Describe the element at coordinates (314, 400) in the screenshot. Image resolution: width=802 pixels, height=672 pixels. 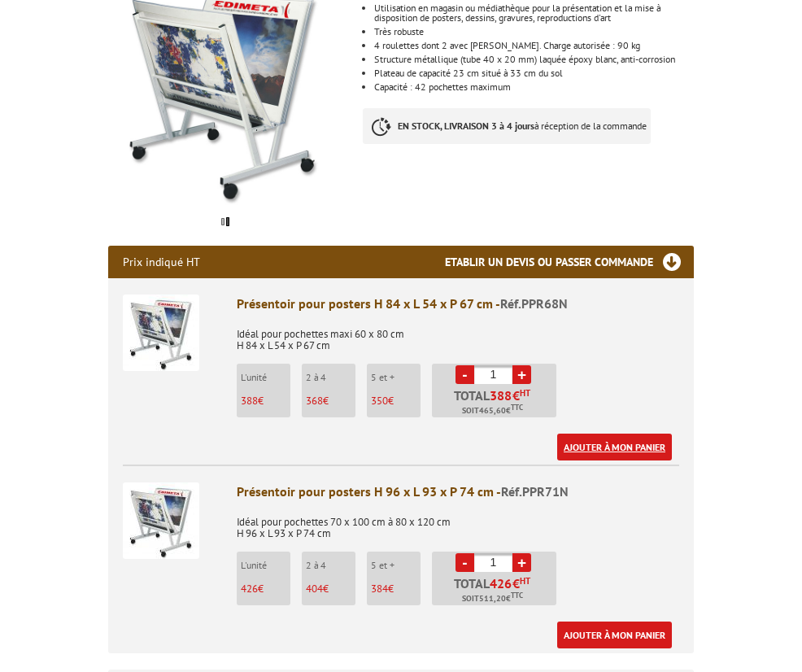
I see `span: 368` at that location.